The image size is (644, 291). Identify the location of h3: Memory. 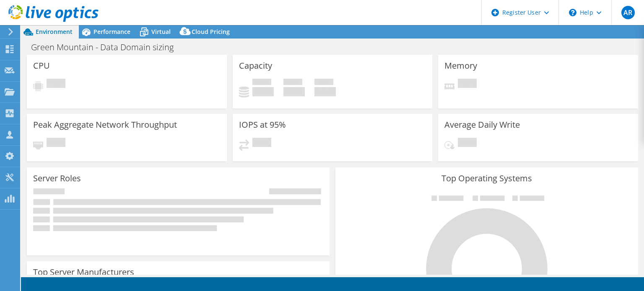
(461, 66).